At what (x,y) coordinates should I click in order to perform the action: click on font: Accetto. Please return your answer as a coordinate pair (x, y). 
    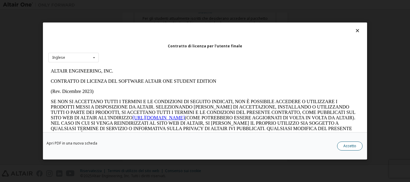
    Looking at the image, I should click on (350, 146).